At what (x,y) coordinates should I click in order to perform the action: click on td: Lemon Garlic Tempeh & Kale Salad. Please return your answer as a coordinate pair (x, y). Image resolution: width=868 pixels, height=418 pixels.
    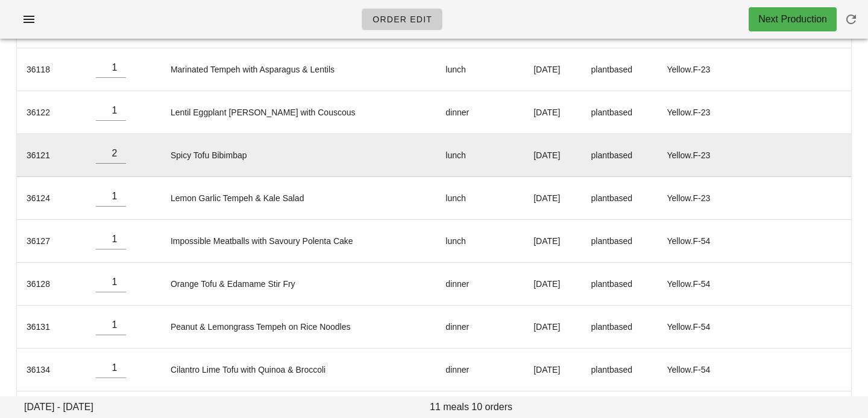
    Looking at the image, I should click on (298, 198).